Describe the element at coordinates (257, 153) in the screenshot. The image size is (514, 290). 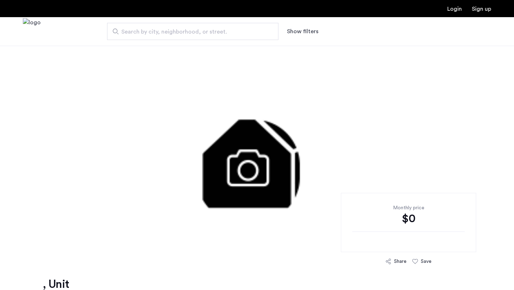
I see `img: 3.gif` at that location.